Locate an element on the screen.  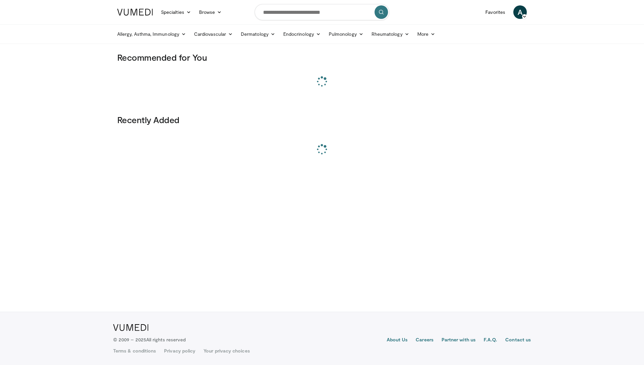
a: F.A.Q. is located at coordinates (491, 340).